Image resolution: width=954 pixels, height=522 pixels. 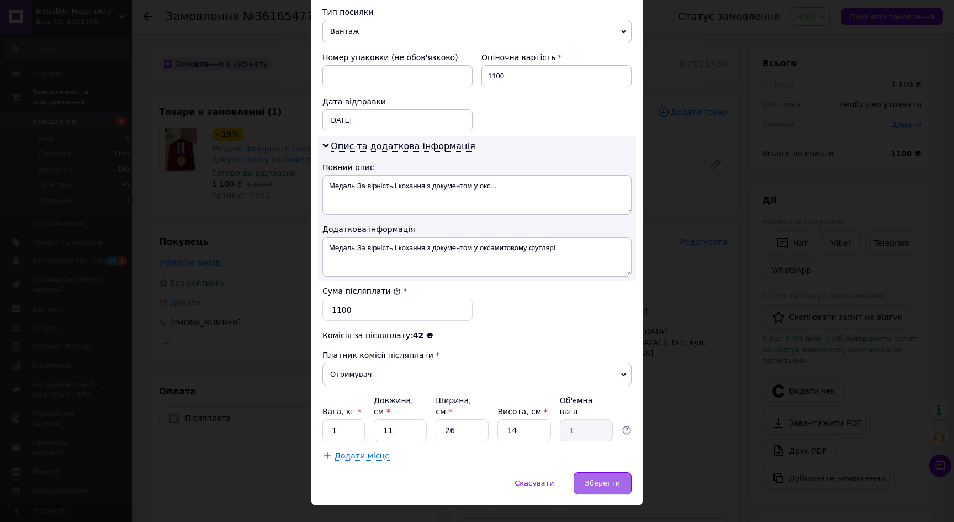 What do you see at coordinates (477, 229) in the screenshot?
I see `div: Додаткова інформація` at bounding box center [477, 229].